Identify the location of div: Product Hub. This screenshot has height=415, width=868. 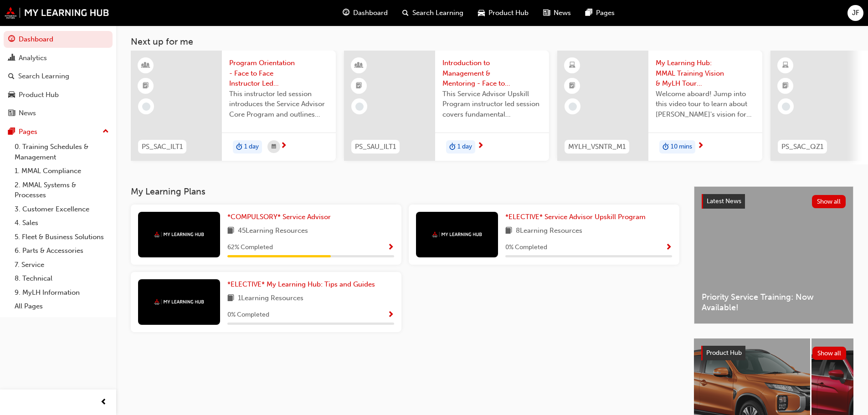
(39, 95).